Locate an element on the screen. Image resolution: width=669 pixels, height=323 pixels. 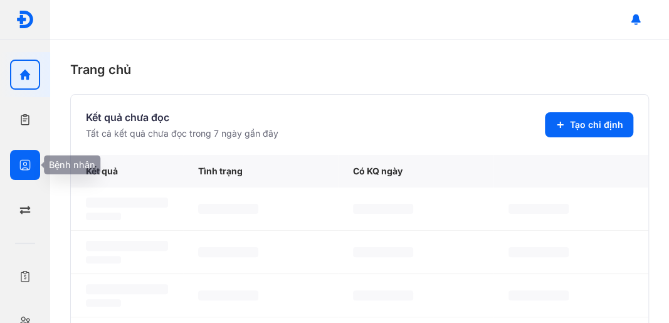
div: Tình trạng is located at coordinates (260, 171).